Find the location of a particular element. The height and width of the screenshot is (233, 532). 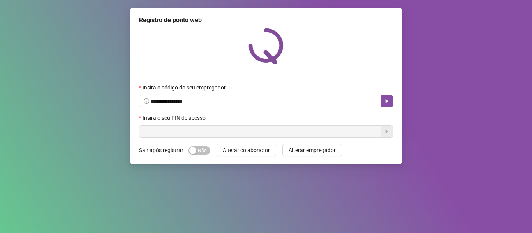

span: caret-right is located at coordinates (387, 101).